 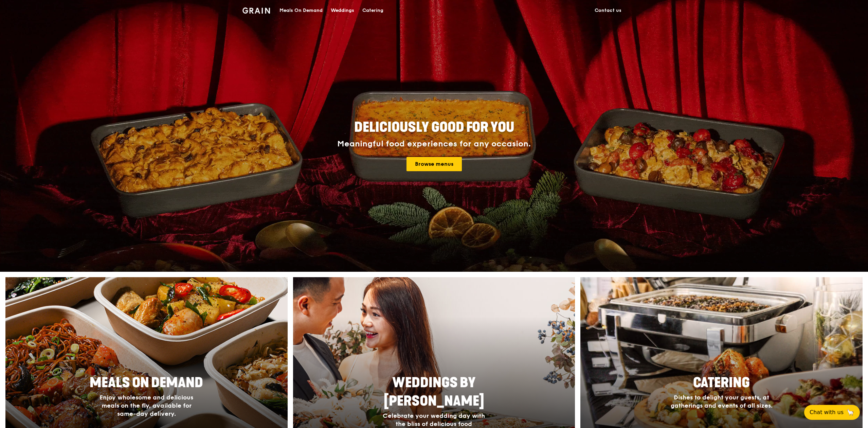 I want to click on span: Catering, so click(x=721, y=383).